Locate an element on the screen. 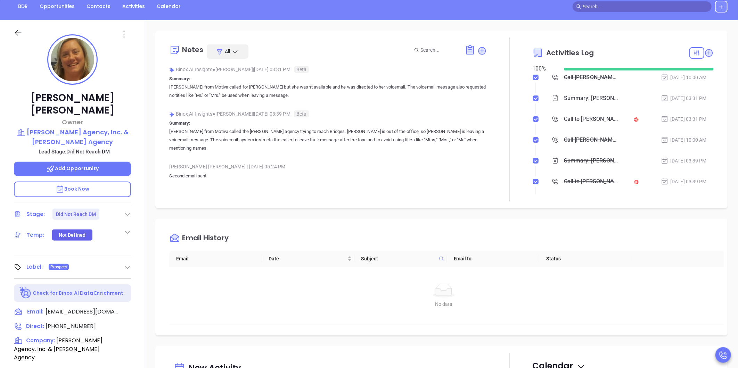  span: Book Now is located at coordinates (73, 189).